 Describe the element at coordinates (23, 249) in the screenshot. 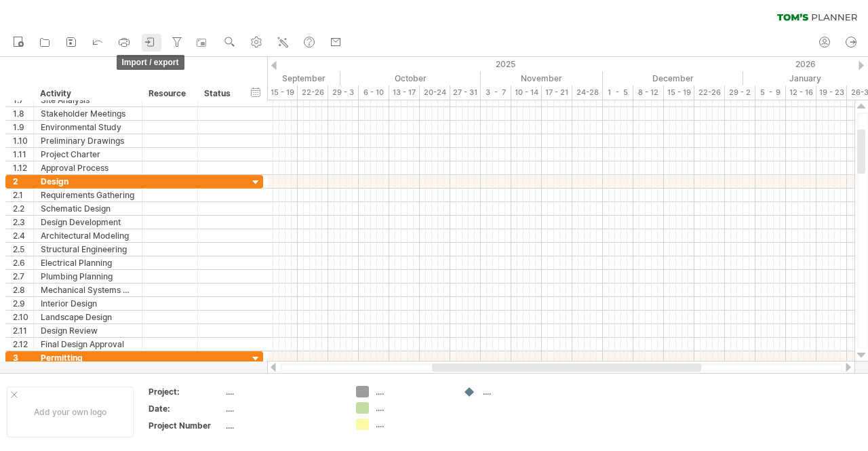

I see `div: 2.5` at that location.